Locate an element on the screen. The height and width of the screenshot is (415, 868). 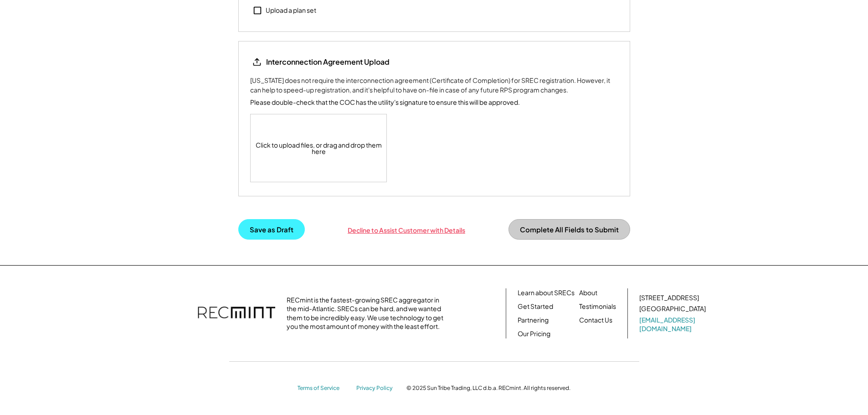
a: Our Pricing is located at coordinates (534, 334).